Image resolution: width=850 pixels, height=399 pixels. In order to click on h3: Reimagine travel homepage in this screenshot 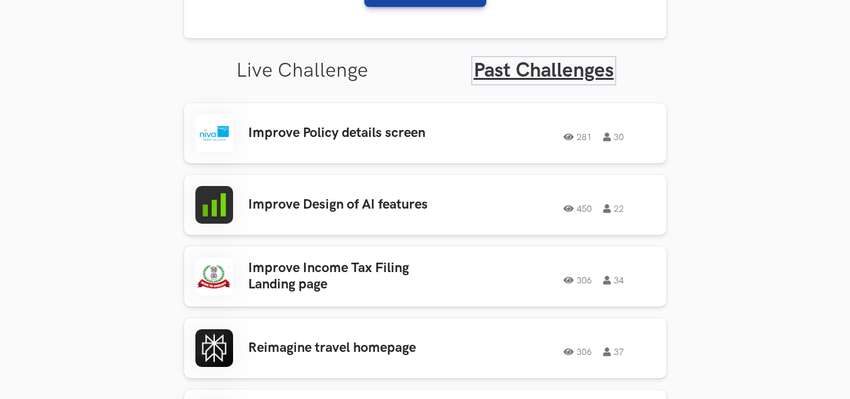, I will do `click(346, 348)`.